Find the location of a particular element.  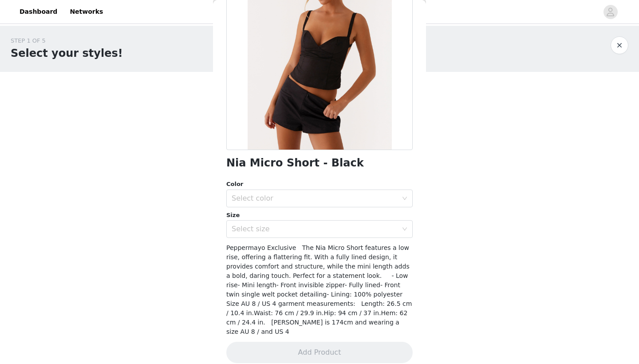

span: Peppermayo Exclusive The Nia Micro Short features a low rise, offering a flattering fit. With a f... is located at coordinates (319, 289).